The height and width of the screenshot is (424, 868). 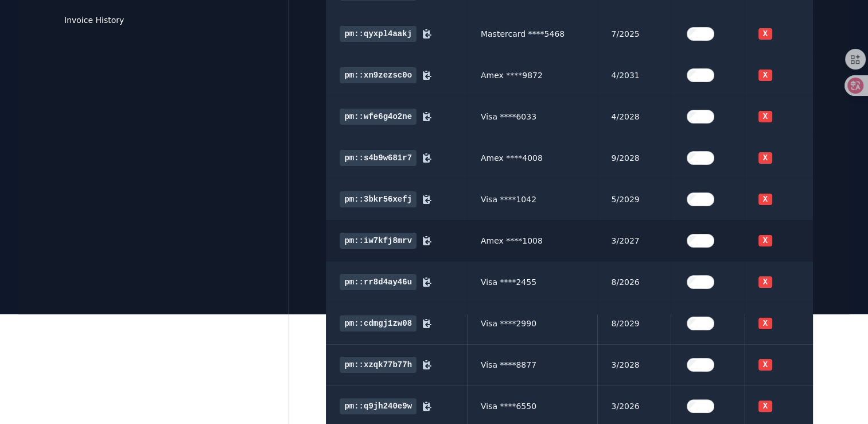 I want to click on td: 4/2028, so click(x=634, y=116).